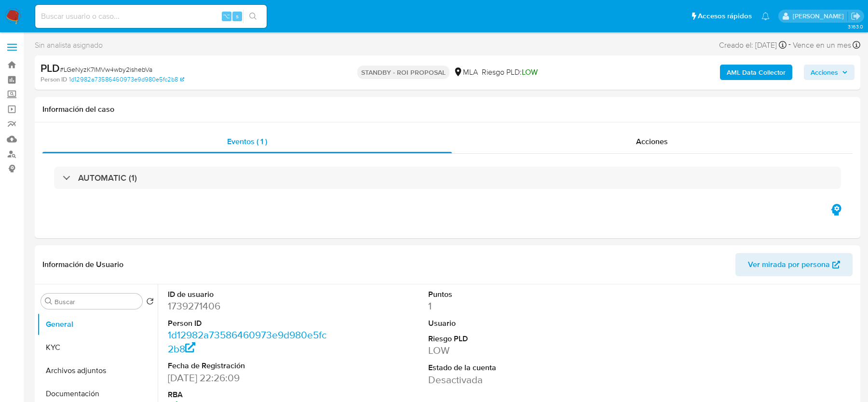 This screenshot has width=868, height=402. I want to click on h3: AUTOMATIC (1), so click(108, 178).